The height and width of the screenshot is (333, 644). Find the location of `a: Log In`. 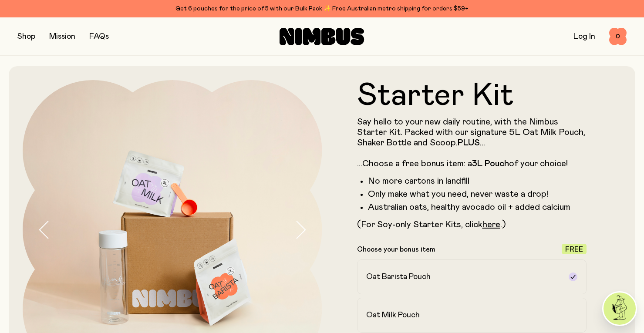

a: Log In is located at coordinates (584, 37).